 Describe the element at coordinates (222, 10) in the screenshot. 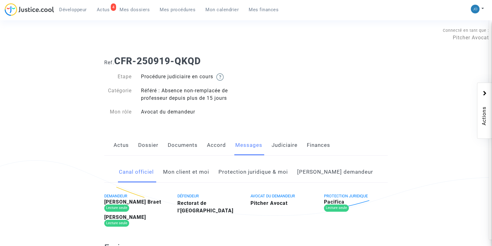

I see `span: Mon calendrier` at that location.